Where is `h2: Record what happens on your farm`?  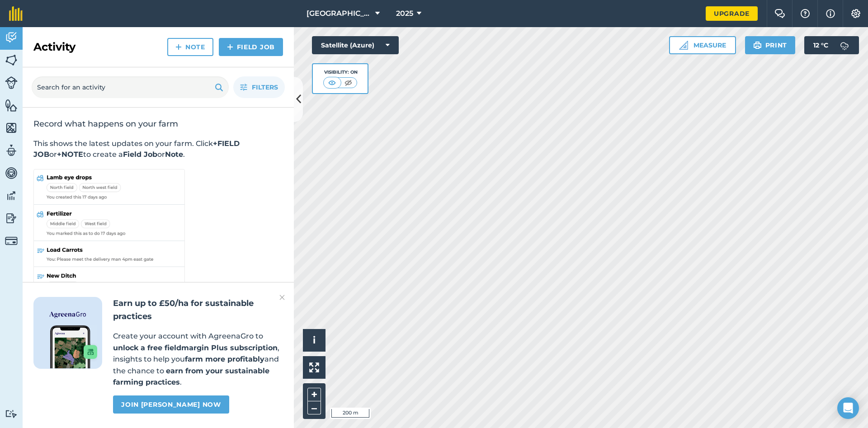
h2: Record what happens on your farm is located at coordinates (158, 124).